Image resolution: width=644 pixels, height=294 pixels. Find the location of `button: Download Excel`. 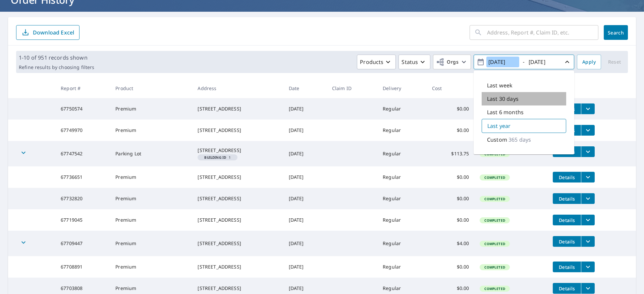

button: Download Excel is located at coordinates (48, 33).